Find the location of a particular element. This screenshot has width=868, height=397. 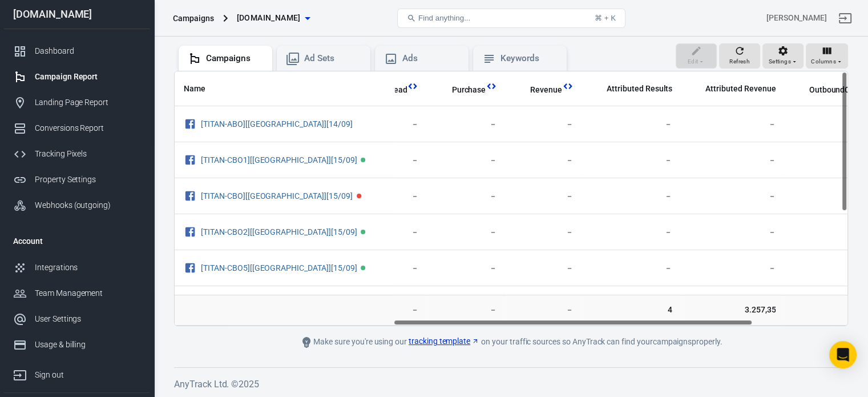

a: Dashboard is located at coordinates (77, 51).